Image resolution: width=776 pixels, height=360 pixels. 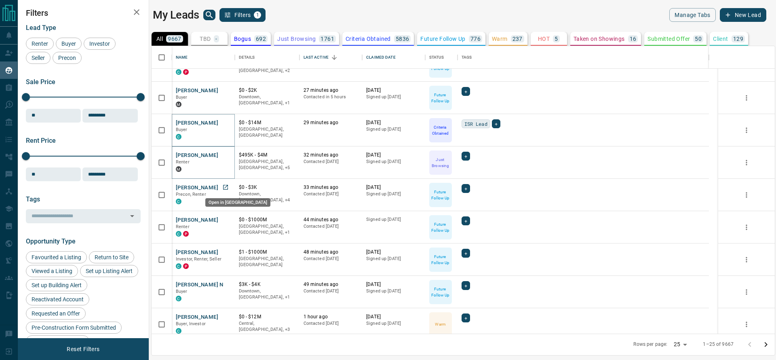 I want to click on a: Open in New Tab, so click(x=226, y=187).